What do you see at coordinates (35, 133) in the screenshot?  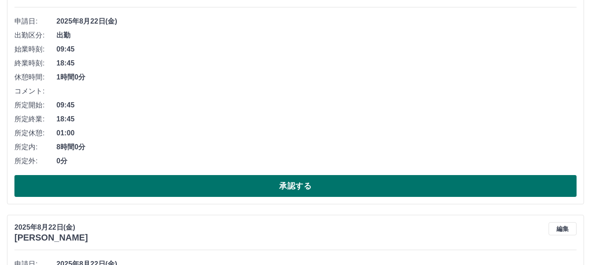 I see `span: 所定休憩:` at bounding box center [35, 133].